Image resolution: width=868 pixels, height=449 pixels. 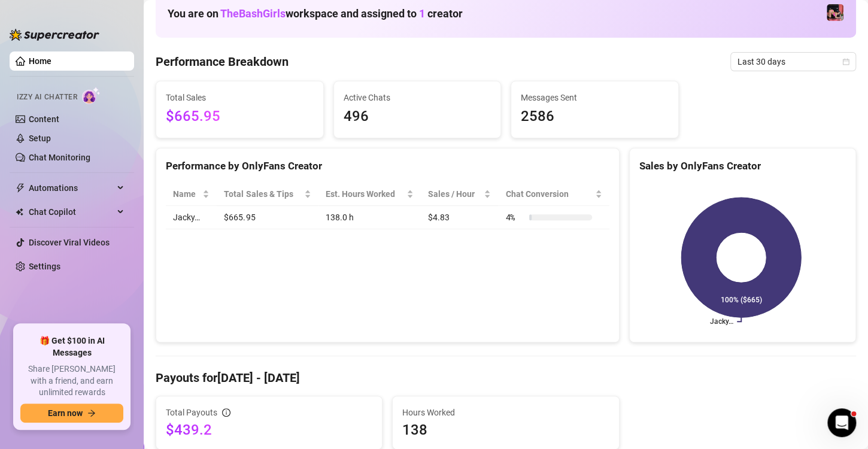 I want to click on th: Sales / Hour, so click(x=459, y=194).